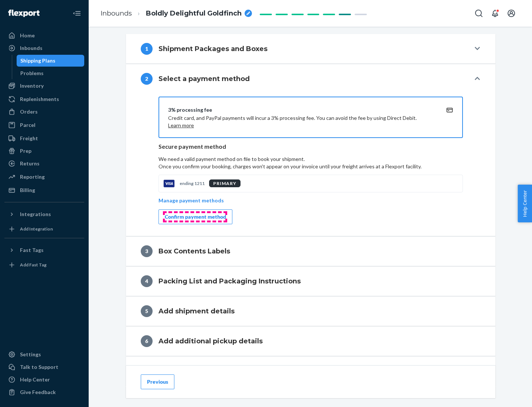 The width and height of the screenshot is (532, 407). Describe the element at coordinates (147, 281) in the screenshot. I see `div: 4` at that location.